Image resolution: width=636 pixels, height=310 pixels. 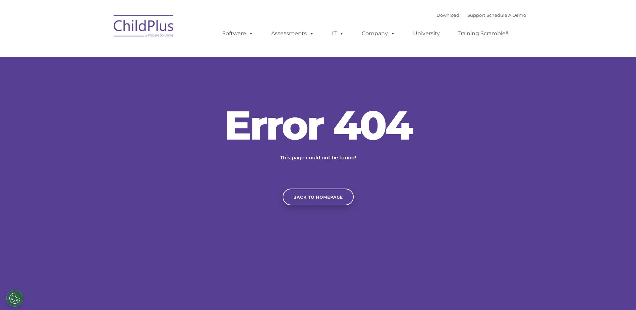 I want to click on h2: Error 404, so click(x=318, y=125).